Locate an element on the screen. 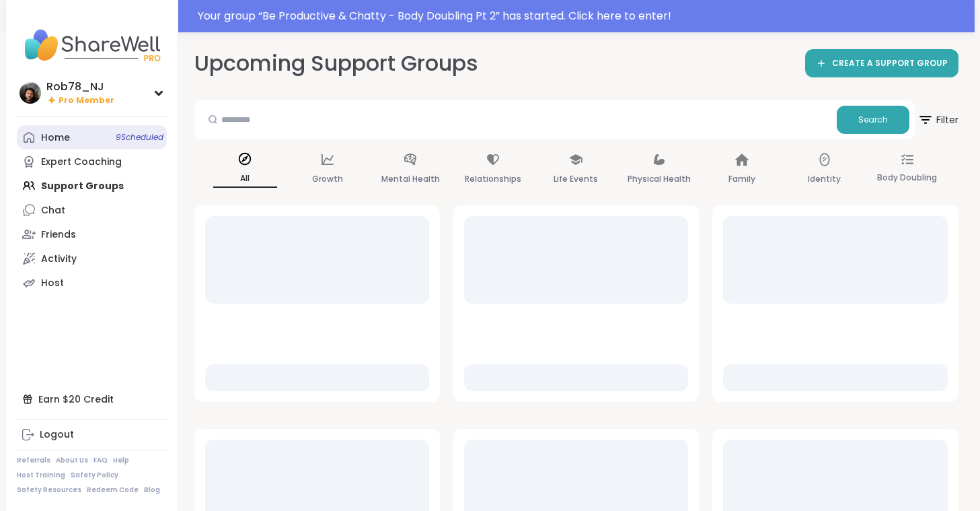 Image resolution: width=980 pixels, height=511 pixels. span: CREATE A SUPPORT GROUP is located at coordinates (890, 63).